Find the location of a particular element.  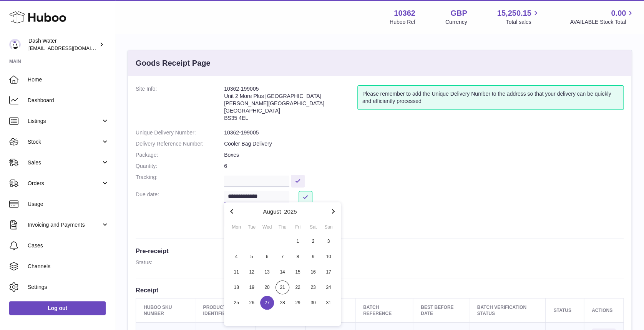

span: 28 is located at coordinates (283, 302).